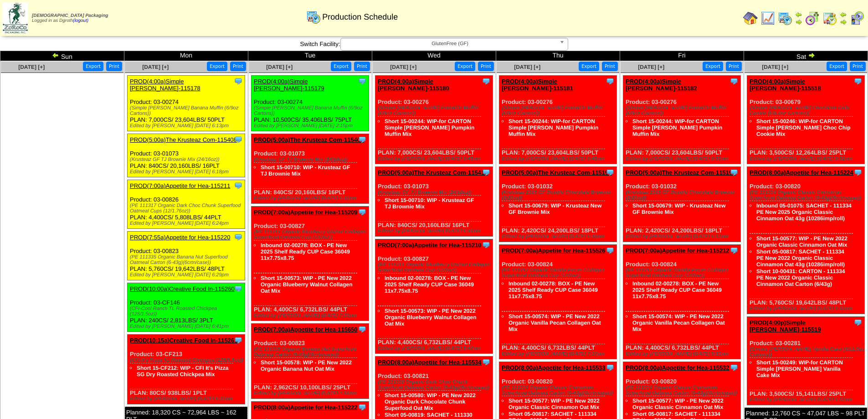 This screenshot has height=419, width=868. Describe the element at coordinates (186, 369) in the screenshot. I see `div: Product: 03-CF213 PLAN: 80CS / 938LBS / 1PLT` at that location.